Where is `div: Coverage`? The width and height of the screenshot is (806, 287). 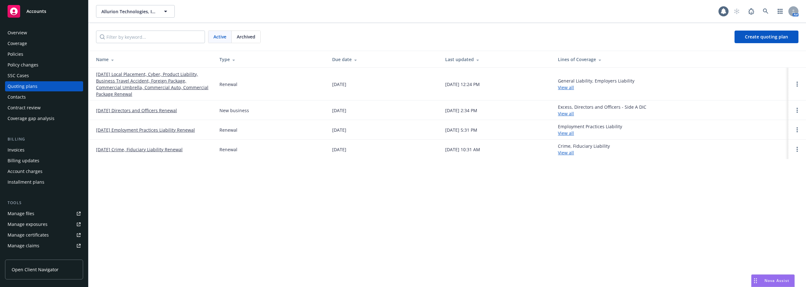 div: Coverage is located at coordinates (17, 43).